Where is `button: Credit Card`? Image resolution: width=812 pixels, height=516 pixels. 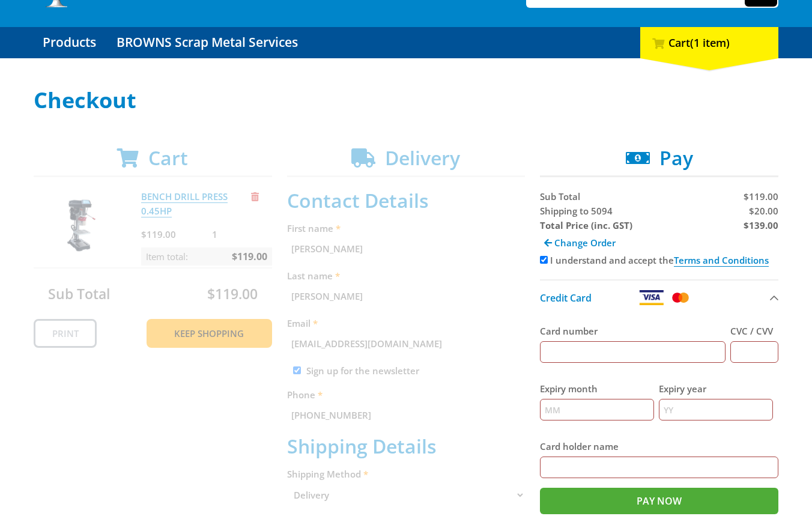 button: Credit Card is located at coordinates (659, 297).